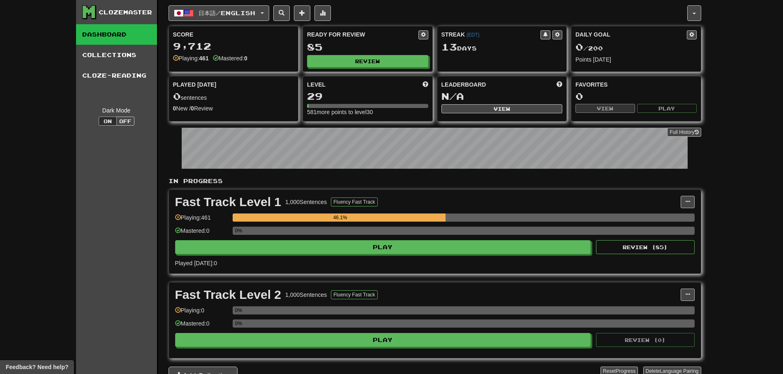  I want to click on p: In Progress, so click(435, 181).